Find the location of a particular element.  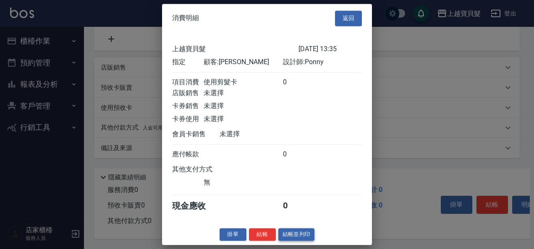

div: 卡券使用 is located at coordinates (188, 119).